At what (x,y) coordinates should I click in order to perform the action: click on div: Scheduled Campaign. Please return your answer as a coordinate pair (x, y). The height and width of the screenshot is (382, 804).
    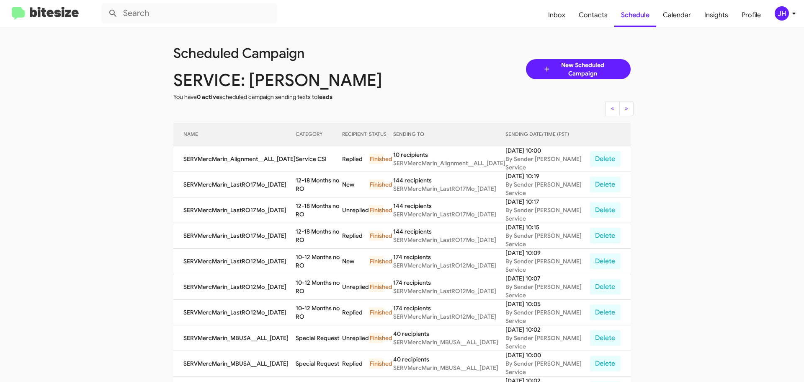
    Looking at the image, I should click on (288, 53).